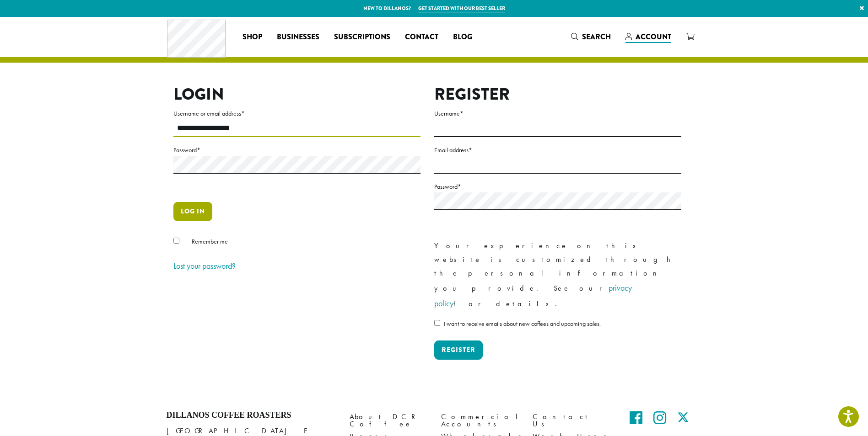 The image size is (868, 436). Describe the element at coordinates (297, 94) in the screenshot. I see `h2: Login` at that location.